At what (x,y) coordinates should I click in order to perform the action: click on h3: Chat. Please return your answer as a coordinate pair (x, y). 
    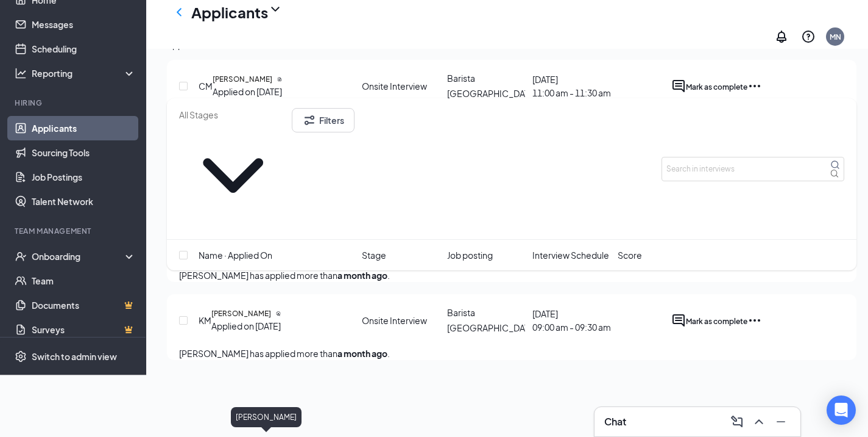
    Looking at the image, I should click on (616, 422).